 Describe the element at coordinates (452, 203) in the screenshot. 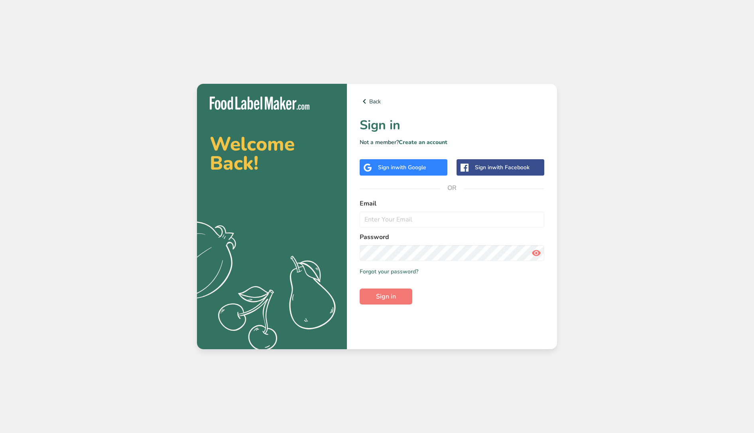

I see `label: Email` at that location.